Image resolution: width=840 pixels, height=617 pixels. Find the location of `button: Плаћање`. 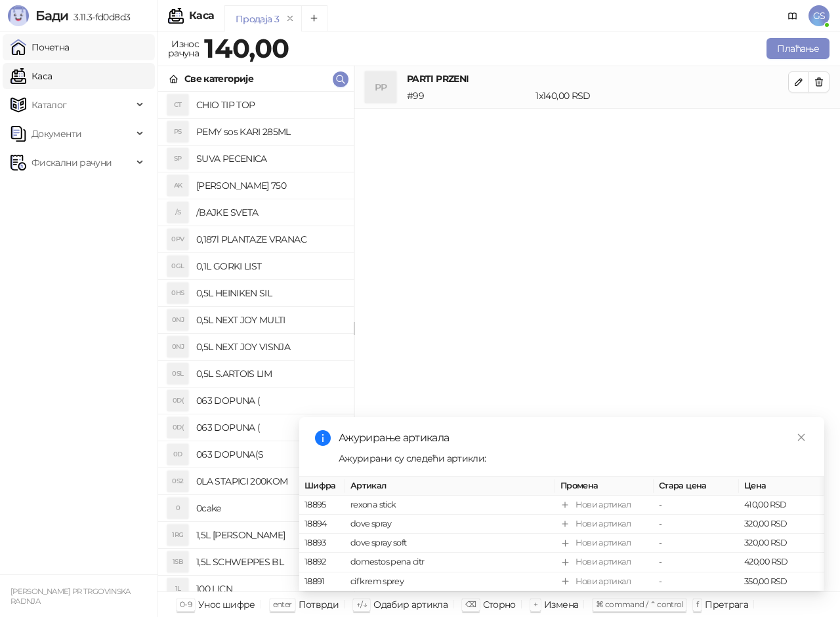

button: Плаћање is located at coordinates (798, 49).